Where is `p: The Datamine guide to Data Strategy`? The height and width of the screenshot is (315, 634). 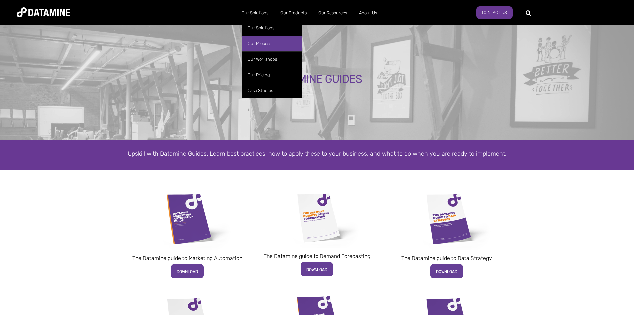 p: The Datamine guide to Data Strategy is located at coordinates (447, 258).